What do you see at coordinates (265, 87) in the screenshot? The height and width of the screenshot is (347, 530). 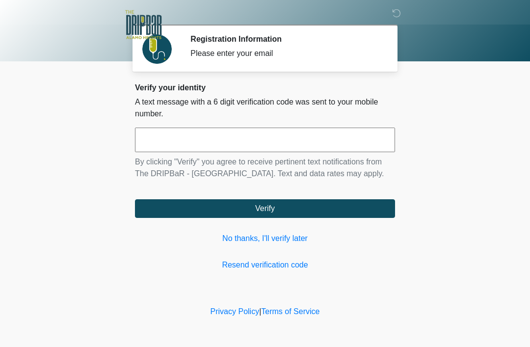 I see `h2: Verify your identity` at bounding box center [265, 87].